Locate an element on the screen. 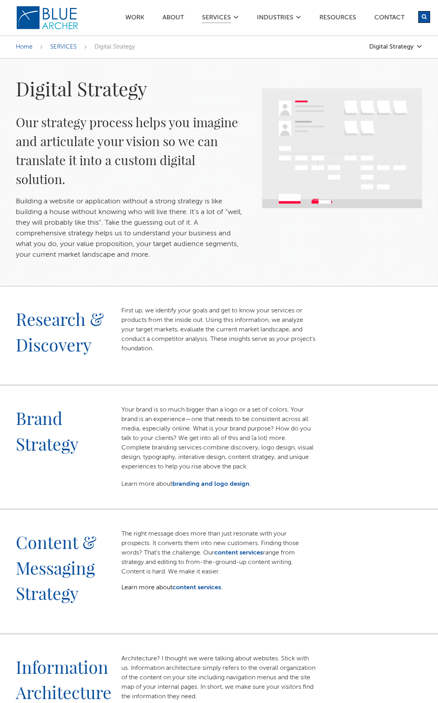 Image resolution: width=438 pixels, height=703 pixels. p: Learn more about . is located at coordinates (219, 485).